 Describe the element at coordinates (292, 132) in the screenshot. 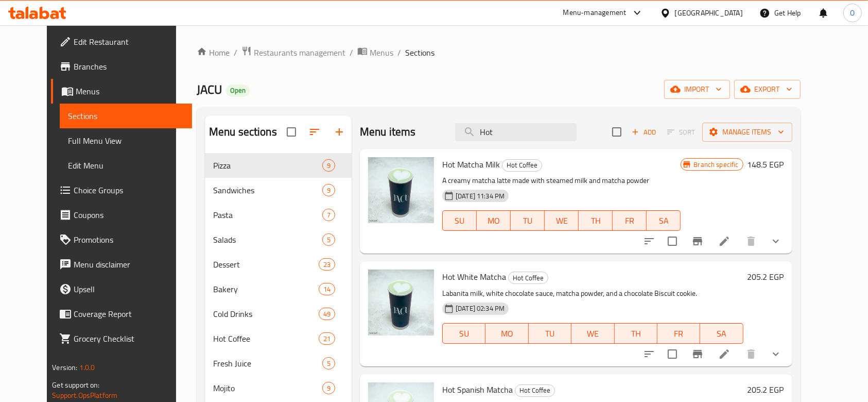

I see `span: Select all sections` at that location.